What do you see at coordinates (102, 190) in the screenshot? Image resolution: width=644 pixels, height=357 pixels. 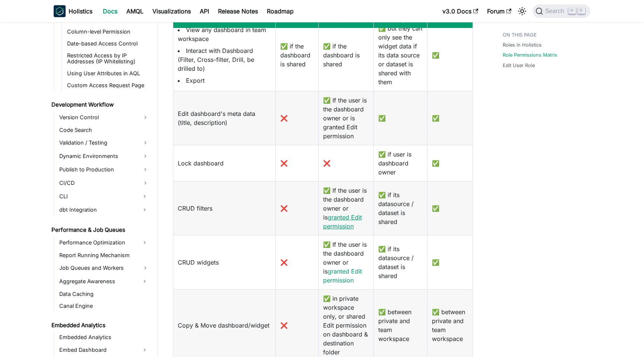 I see `nav: Docs sidebar` at bounding box center [102, 190].